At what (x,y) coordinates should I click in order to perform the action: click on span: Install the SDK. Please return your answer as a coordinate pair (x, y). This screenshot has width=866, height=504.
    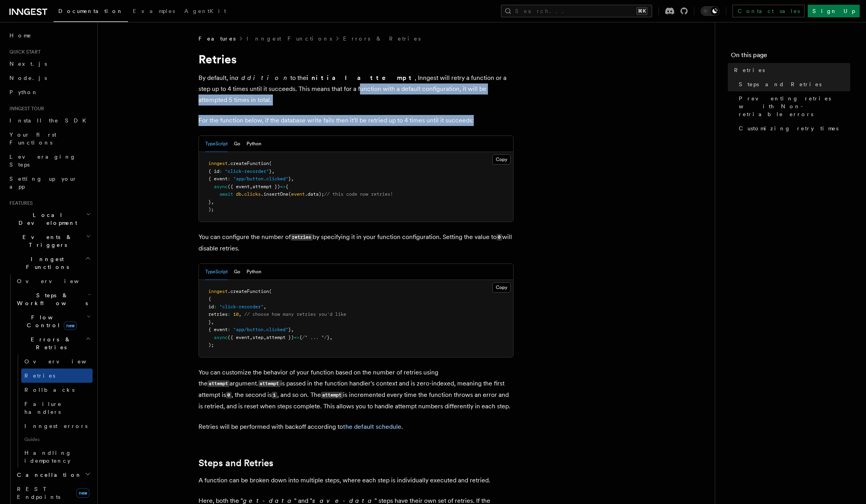
    Looking at the image, I should click on (50, 121).